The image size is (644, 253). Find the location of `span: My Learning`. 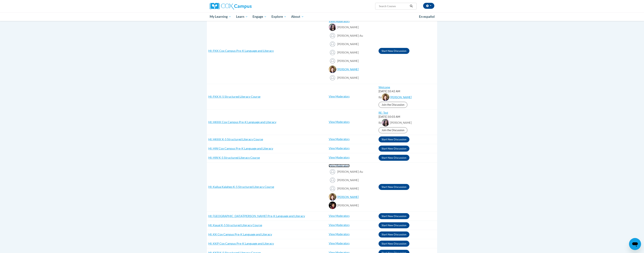

span: My Learning is located at coordinates (221, 17).